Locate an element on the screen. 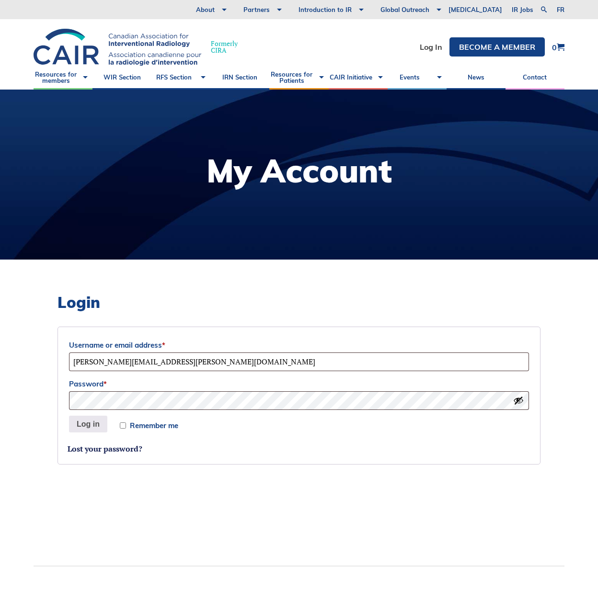 The height and width of the screenshot is (612, 598). span: Remember me is located at coordinates (154, 425).